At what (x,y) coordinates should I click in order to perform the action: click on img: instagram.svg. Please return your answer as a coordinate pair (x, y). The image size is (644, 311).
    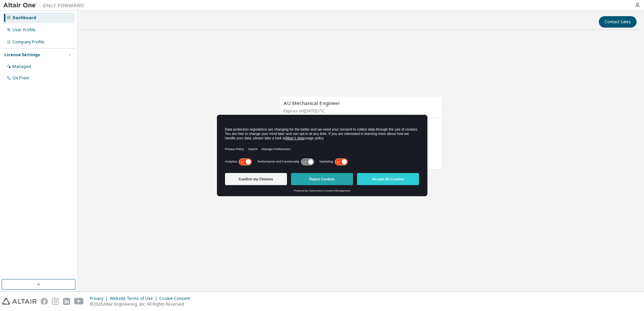
    Looking at the image, I should click on (55, 301).